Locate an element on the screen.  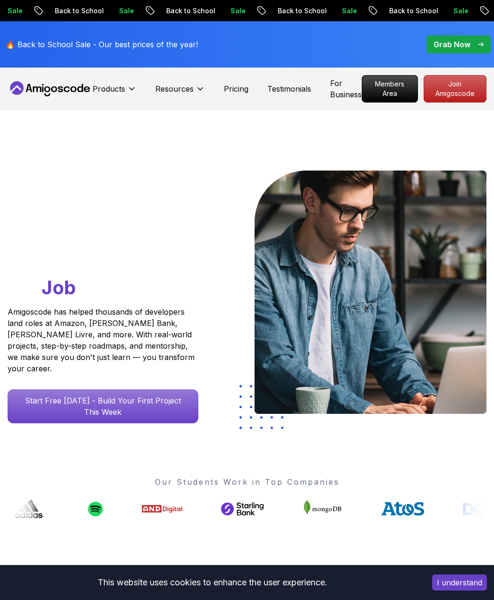
a: For Business is located at coordinates (346, 89).